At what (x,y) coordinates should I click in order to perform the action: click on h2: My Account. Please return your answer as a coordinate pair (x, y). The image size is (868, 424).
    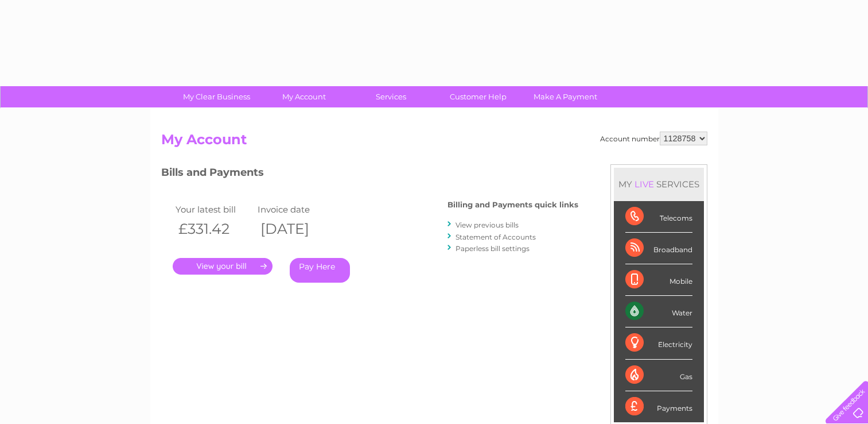
    Looking at the image, I should click on (434, 142).